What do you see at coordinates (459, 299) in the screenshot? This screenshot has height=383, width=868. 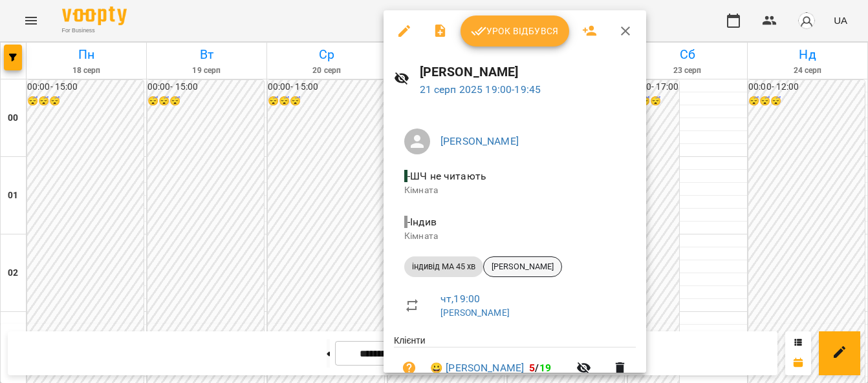 I see `a: чт , 19:00` at bounding box center [459, 299].